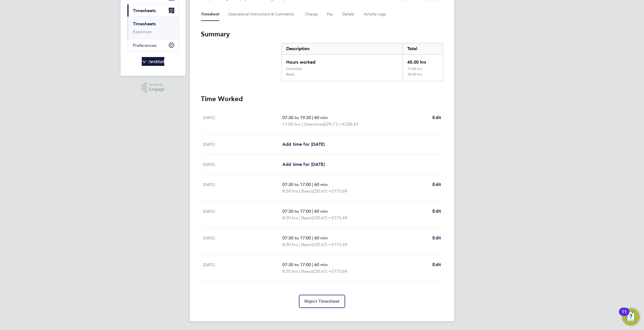 The image size is (644, 330). Describe the element at coordinates (376, 14) in the screenshot. I see `button: Activity Logs` at that location.